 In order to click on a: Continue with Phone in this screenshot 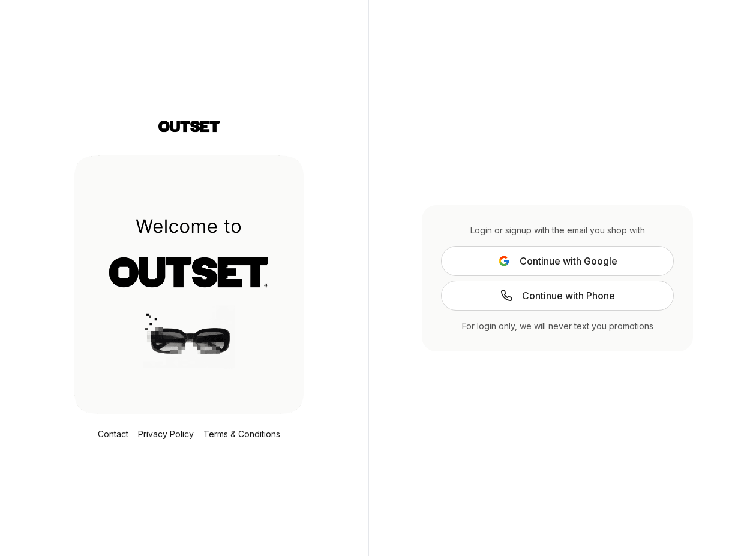, I will do `click(557, 296)`.